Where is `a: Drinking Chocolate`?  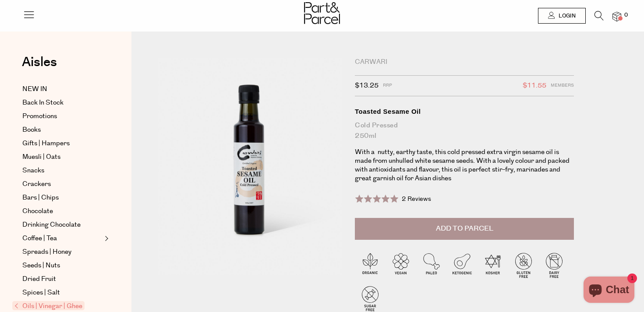
a: Drinking Chocolate is located at coordinates (62, 225).